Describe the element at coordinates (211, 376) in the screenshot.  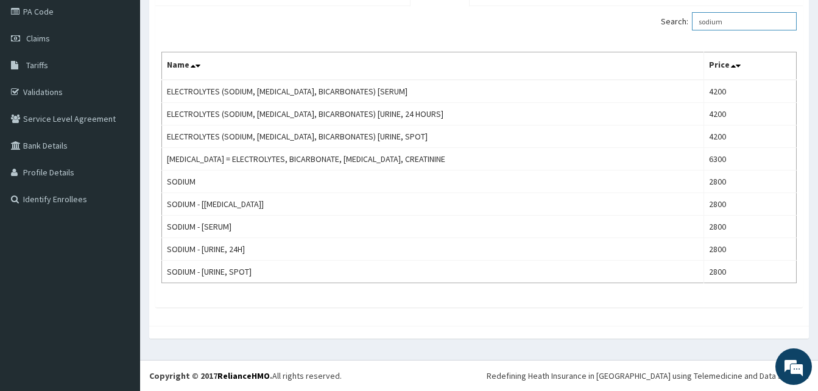
I see `strong: Copyright © 2017 .` at that location.